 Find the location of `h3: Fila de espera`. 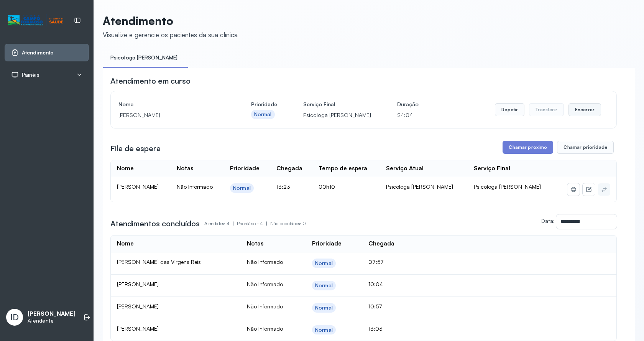

h3: Fila de espera is located at coordinates (135, 148).